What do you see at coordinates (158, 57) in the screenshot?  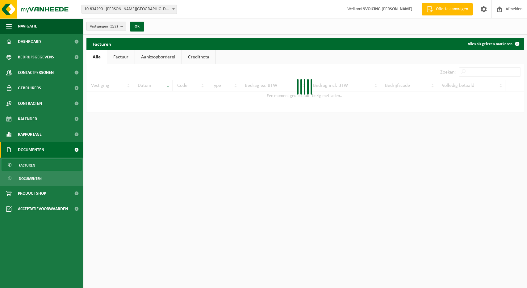 I see `a: Aankoopborderel` at bounding box center [158, 57].